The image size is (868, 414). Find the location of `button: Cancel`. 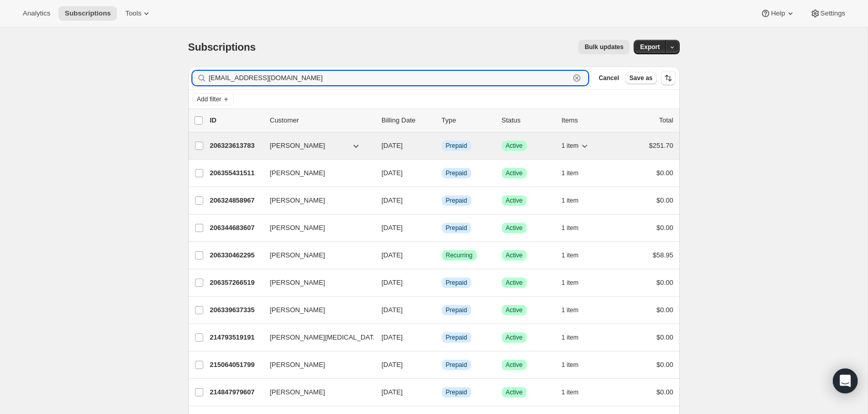

button: Cancel is located at coordinates (608, 78).